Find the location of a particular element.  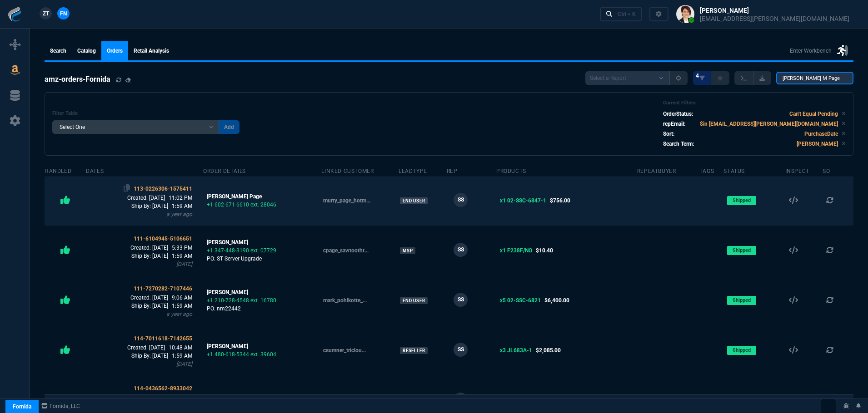

span: x1 02-SSC-6847-1 is located at coordinates (524, 201).